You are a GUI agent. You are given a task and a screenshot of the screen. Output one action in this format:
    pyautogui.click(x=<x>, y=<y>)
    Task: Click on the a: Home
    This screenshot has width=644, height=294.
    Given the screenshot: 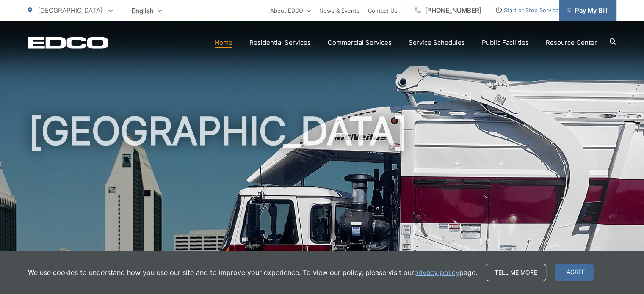 What is the action you would take?
    pyautogui.click(x=224, y=43)
    